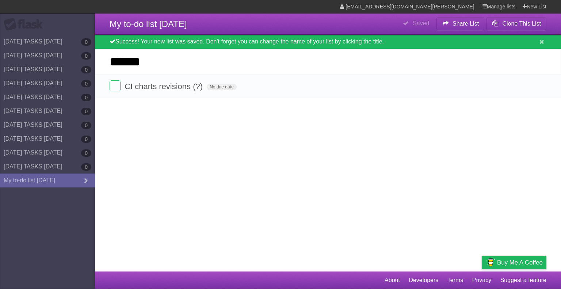 This screenshot has height=289, width=561. I want to click on div: Success! Your new list was saved. Don't forget you can change the name of your list by clicking t..., so click(328, 42).